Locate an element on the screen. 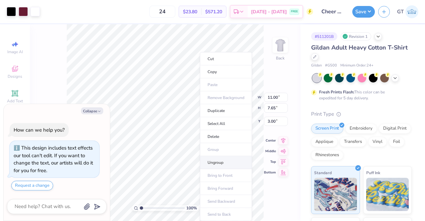 The image size is (425, 221). span: Gildan Adult Heavy Cotton T-Shirt is located at coordinates (360, 48).